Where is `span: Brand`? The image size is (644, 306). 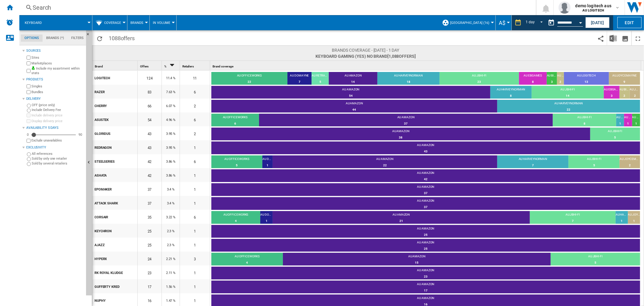
span: Brand is located at coordinates (99, 66).